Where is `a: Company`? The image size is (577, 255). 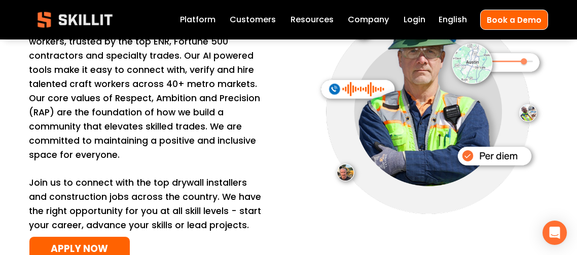 a: Company is located at coordinates (368, 19).